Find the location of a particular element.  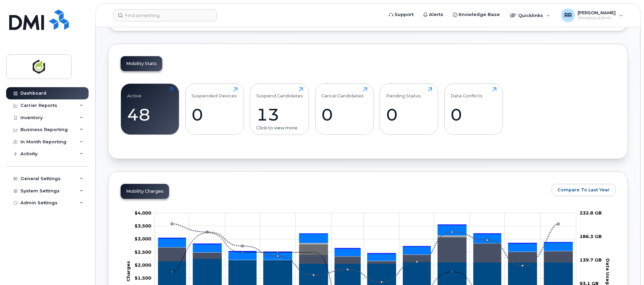

a: Active48 is located at coordinates (150, 109).